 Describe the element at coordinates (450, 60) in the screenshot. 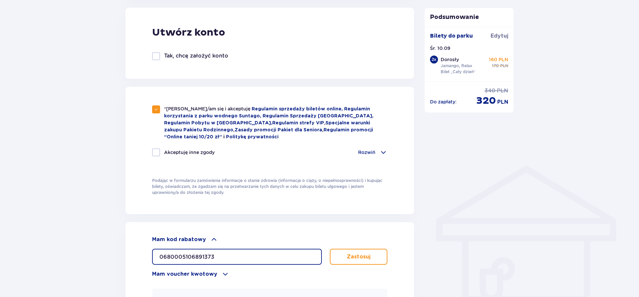

I see `p: Dorosły` at that location.